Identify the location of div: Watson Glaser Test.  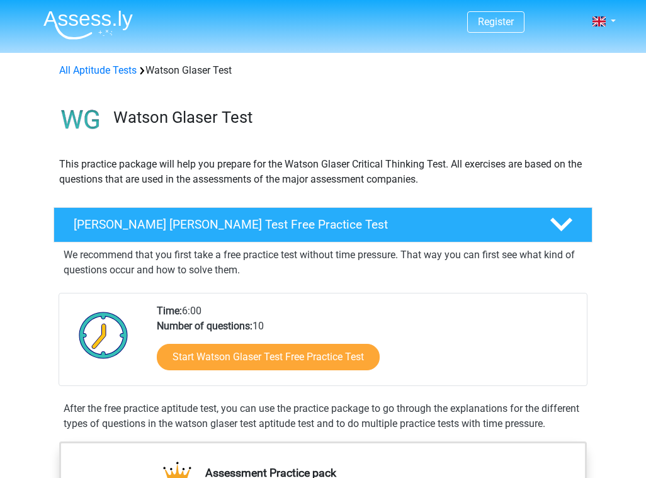
(323, 70).